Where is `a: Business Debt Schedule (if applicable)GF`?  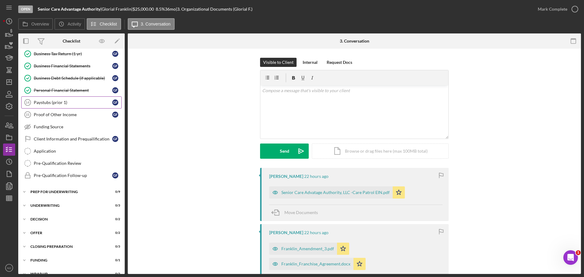
a: Business Debt Schedule (if applicable)GF is located at coordinates (71, 78).